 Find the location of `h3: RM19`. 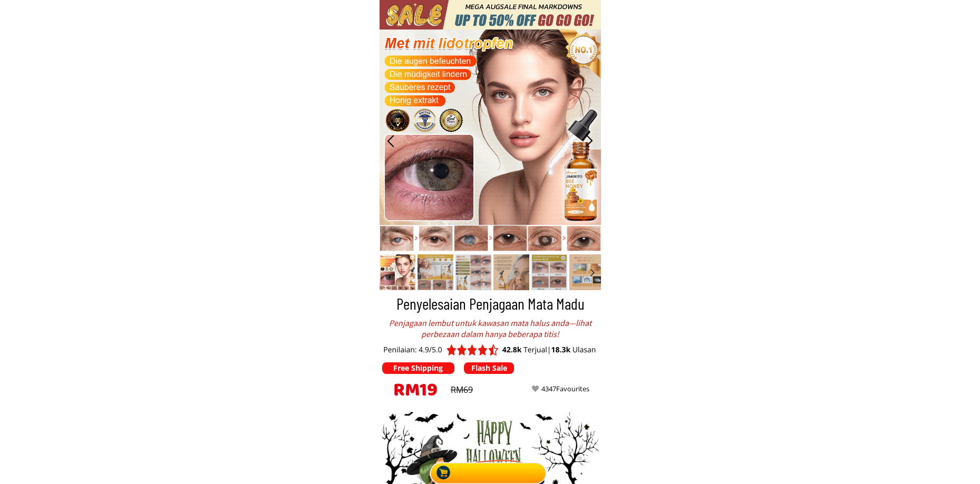

h3: RM19 is located at coordinates (425, 392).